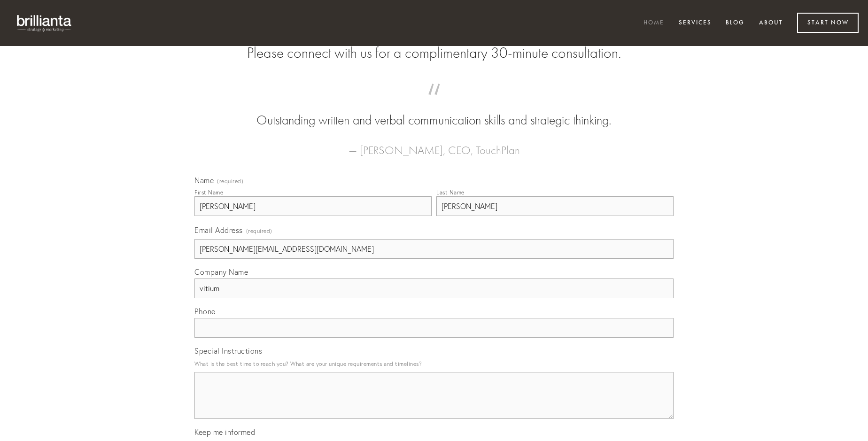 This screenshot has height=441, width=868. Describe the element at coordinates (434, 364) in the screenshot. I see `p: What is the best time to reach you? What are your unique requirements and timelines?` at that location.